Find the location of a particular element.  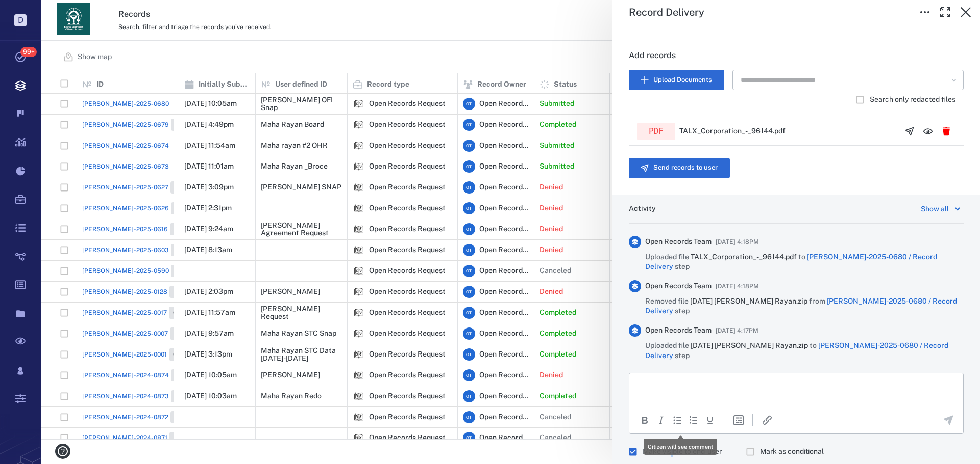

button: Send the comment is located at coordinates (948, 421).